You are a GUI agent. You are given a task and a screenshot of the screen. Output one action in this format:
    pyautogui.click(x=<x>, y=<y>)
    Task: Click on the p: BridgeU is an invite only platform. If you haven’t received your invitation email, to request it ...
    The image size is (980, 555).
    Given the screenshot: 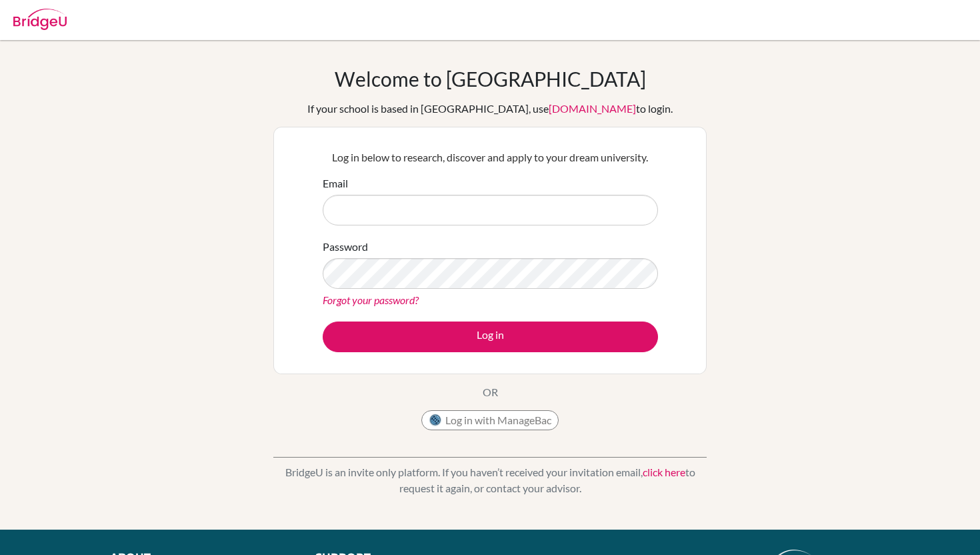 What is the action you would take?
    pyautogui.click(x=490, y=480)
    